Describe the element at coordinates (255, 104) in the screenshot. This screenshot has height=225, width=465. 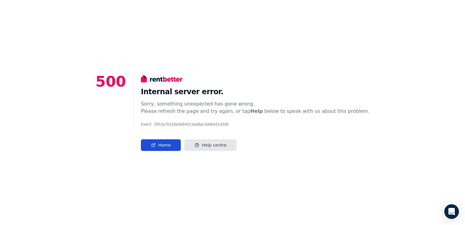
I see `p: Sorry, something unexpected has gone wrong.` at that location.